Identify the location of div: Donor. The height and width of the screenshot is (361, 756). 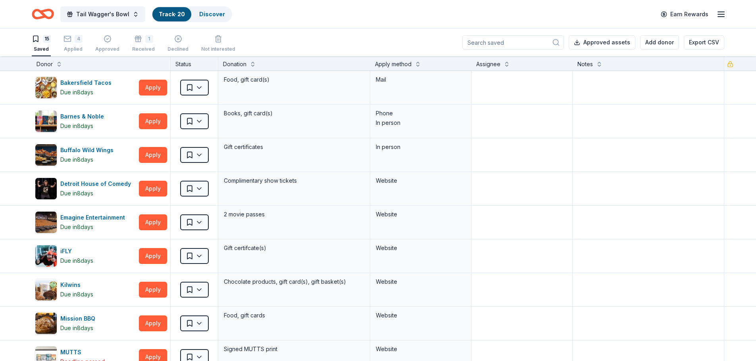
(44, 64).